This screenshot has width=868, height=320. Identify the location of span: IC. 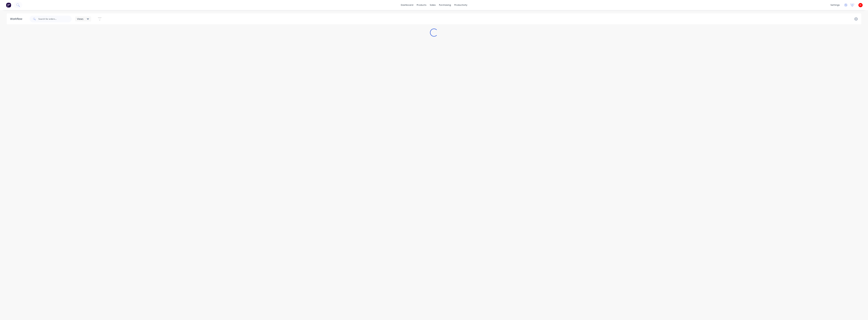
(861, 5).